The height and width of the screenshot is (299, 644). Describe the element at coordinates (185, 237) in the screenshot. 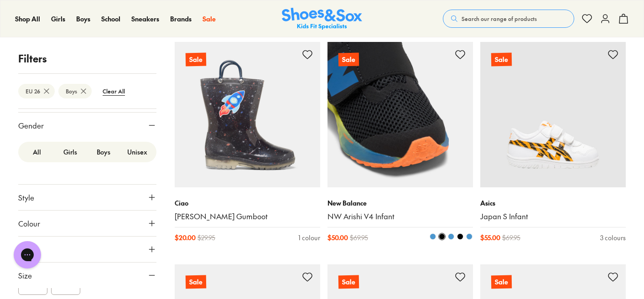

I see `span: $ 20.00` at that location.